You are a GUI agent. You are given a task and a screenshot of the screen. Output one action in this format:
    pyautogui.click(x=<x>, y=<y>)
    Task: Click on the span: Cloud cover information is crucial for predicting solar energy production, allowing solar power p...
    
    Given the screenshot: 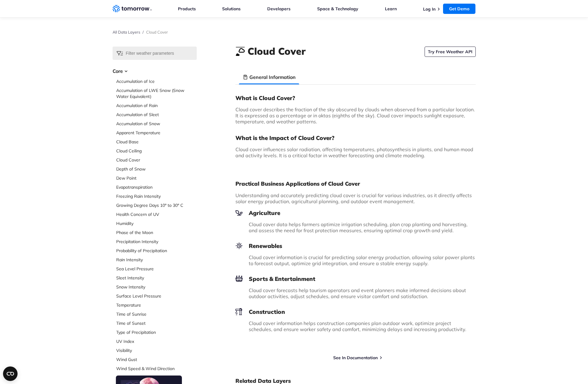 What is the action you would take?
    pyautogui.click(x=362, y=261)
    